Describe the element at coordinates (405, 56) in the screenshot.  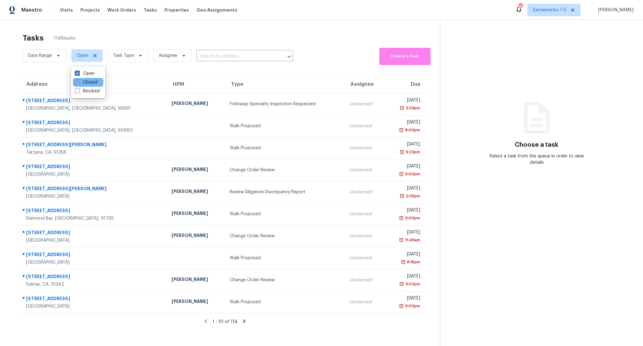
I see `span: Create a Task` at that location.